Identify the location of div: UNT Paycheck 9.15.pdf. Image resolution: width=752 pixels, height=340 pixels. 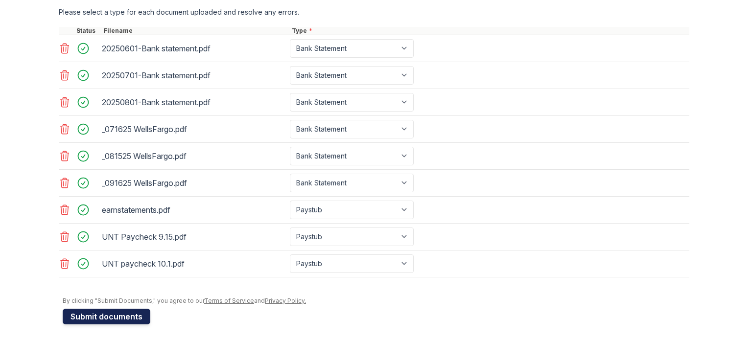
(194, 237).